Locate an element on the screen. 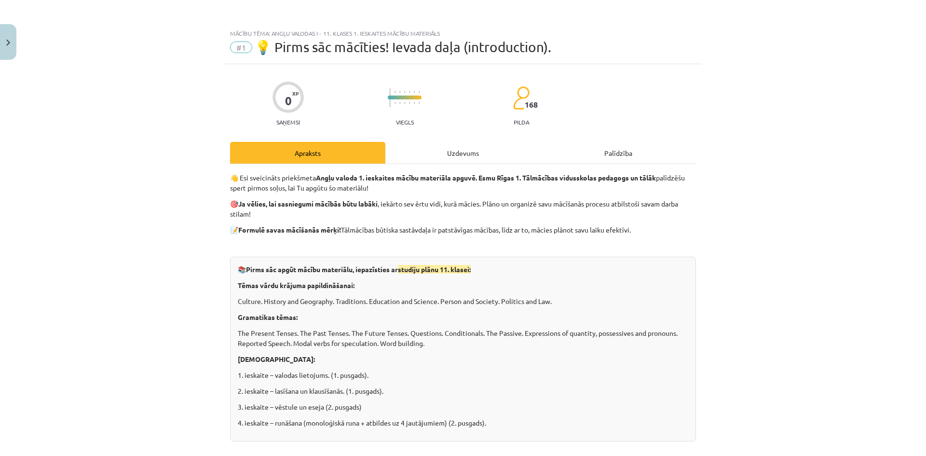 Image resolution: width=926 pixels, height=456 pixels. span: 168 is located at coordinates (531, 105).